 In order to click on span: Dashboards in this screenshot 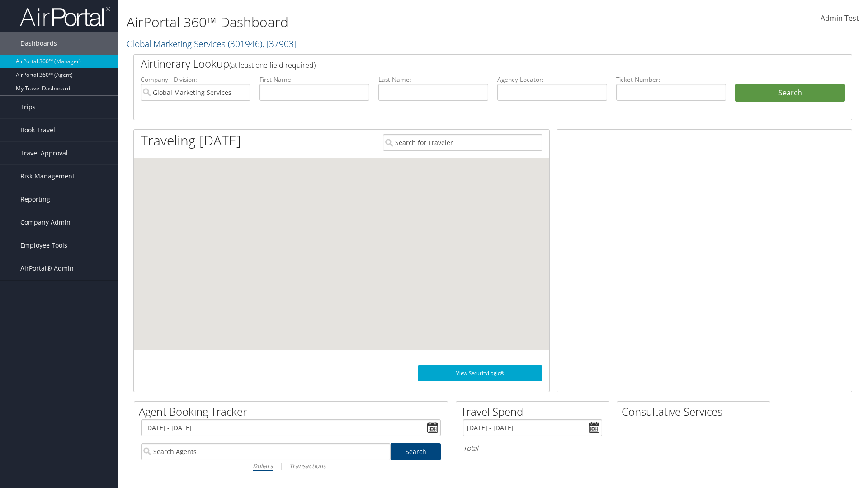, I will do `click(38, 44)`.